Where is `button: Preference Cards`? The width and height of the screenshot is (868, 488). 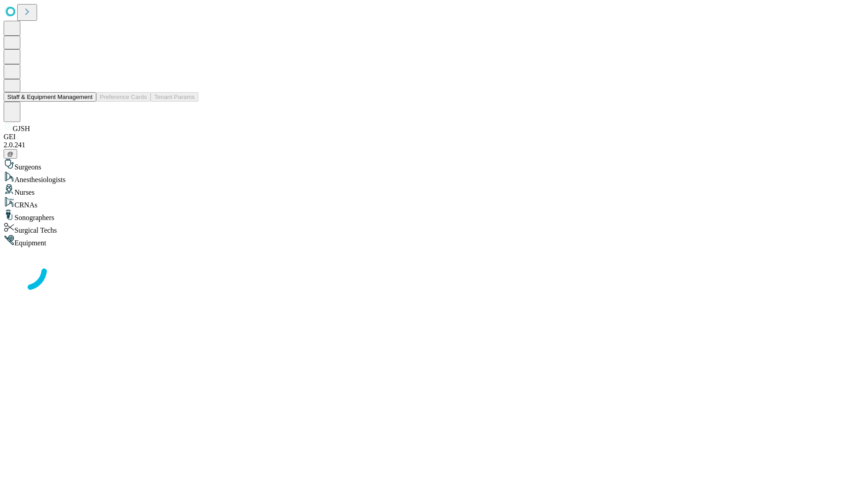 button: Preference Cards is located at coordinates (123, 97).